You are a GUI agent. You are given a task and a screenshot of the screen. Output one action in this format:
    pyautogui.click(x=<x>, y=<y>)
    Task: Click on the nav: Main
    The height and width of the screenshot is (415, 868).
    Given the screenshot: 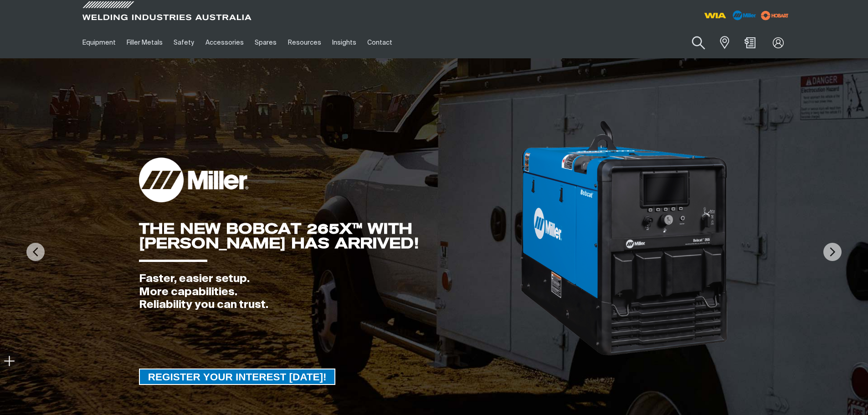 What is the action you would take?
    pyautogui.click(x=345, y=42)
    